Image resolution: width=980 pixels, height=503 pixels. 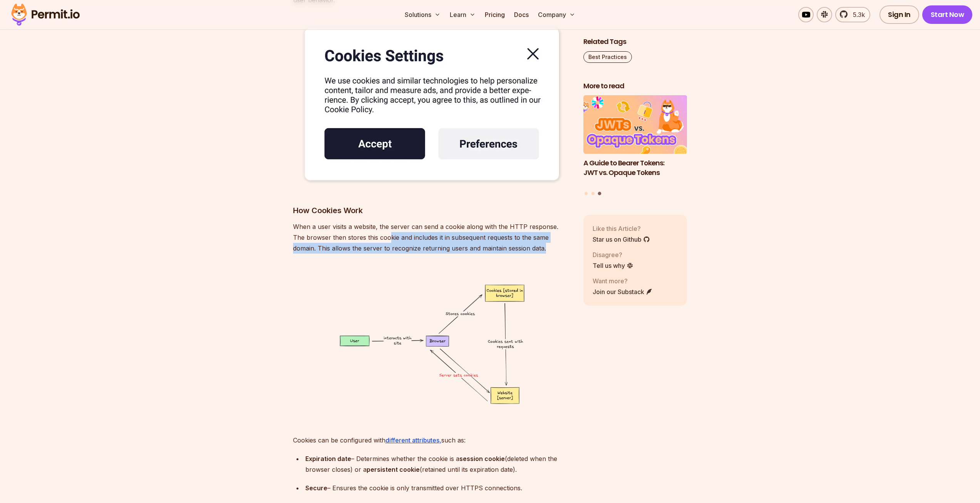 What do you see at coordinates (413, 440) in the screenshot?
I see `a: different attributes,` at bounding box center [413, 440].